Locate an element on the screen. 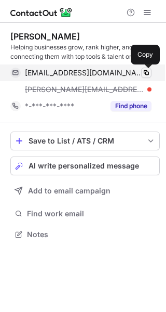 This screenshot has width=166, height=312. button: Notes is located at coordinates (85, 234).